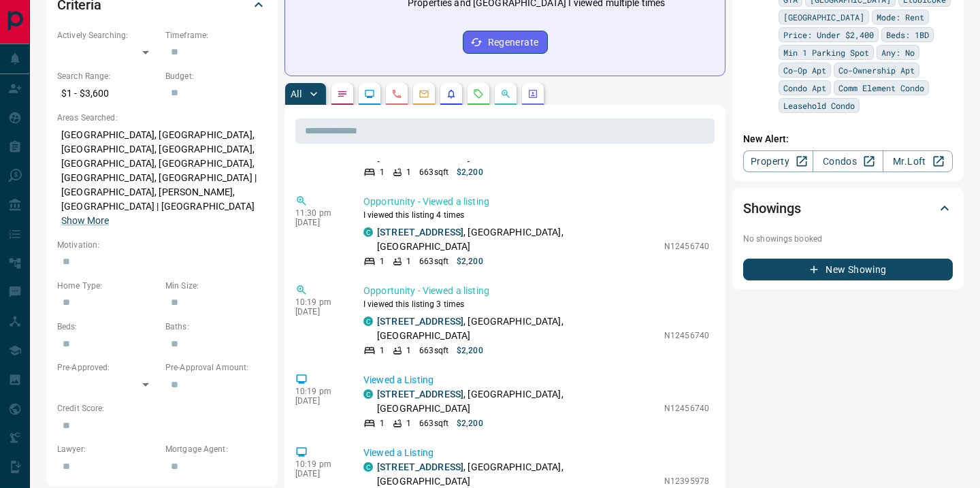 The image size is (980, 488). What do you see at coordinates (370, 94) in the screenshot?
I see `svg: Lead Browsing Activity` at bounding box center [370, 94].